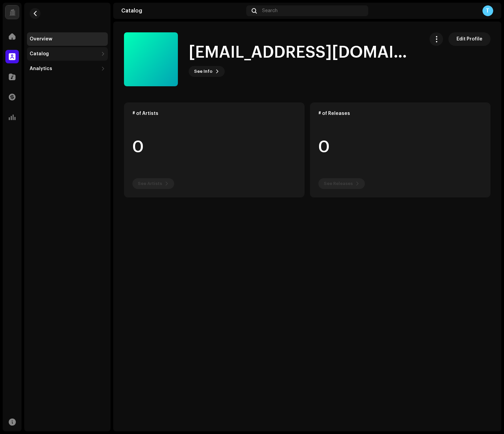  What do you see at coordinates (67, 39) in the screenshot?
I see `re-m-nav-item: Overview` at bounding box center [67, 39].